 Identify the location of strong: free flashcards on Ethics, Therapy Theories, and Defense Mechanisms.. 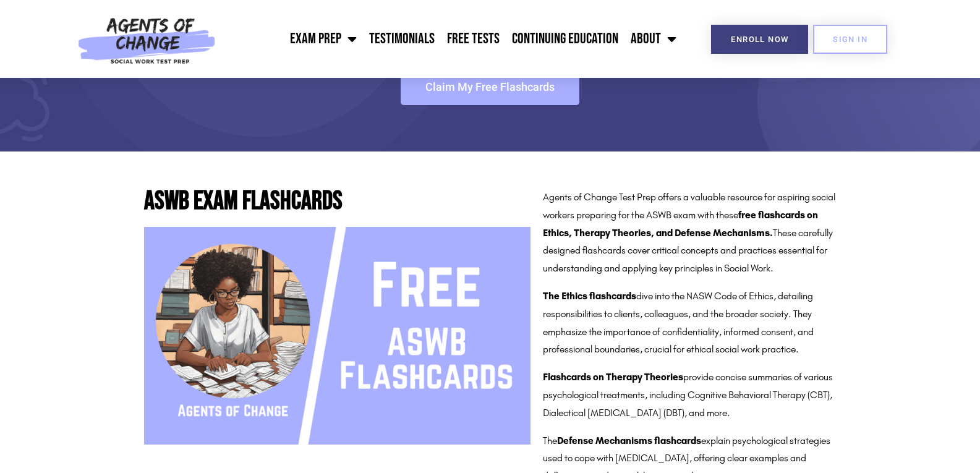
(680, 224).